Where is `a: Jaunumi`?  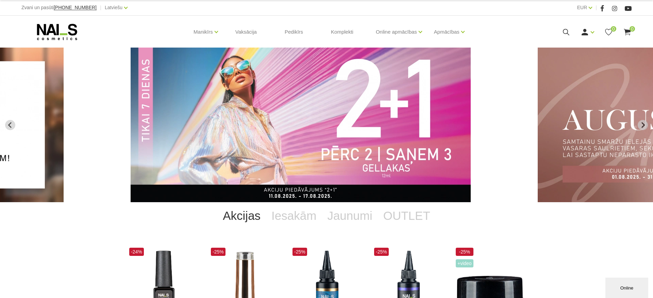 a: Jaunumi is located at coordinates (349, 216).